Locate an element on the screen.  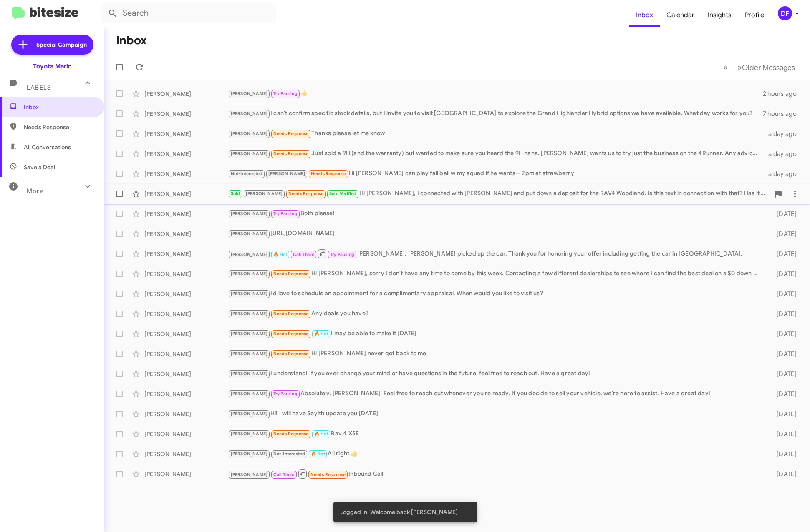
a: Inbox is located at coordinates (644, 15).